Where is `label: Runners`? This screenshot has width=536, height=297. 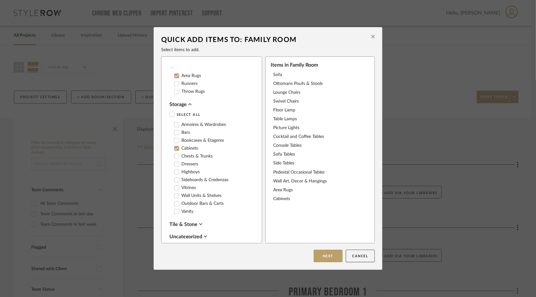
label: Runners is located at coordinates (186, 84).